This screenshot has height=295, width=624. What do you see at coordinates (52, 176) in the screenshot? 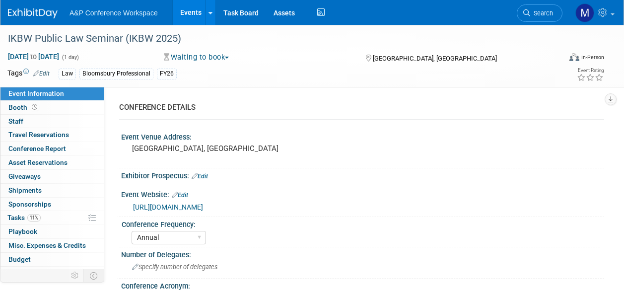
I see `a: Giveaways` at bounding box center [52, 176].